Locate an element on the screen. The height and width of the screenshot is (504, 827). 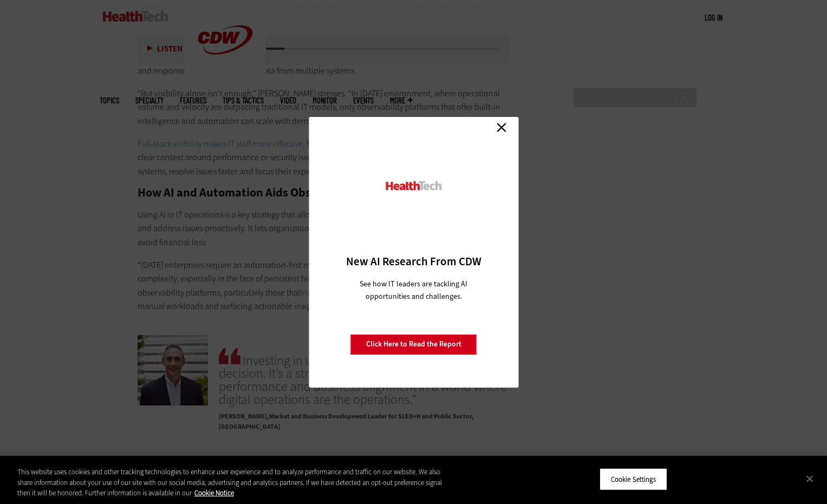
button: Close is located at coordinates (810, 478).